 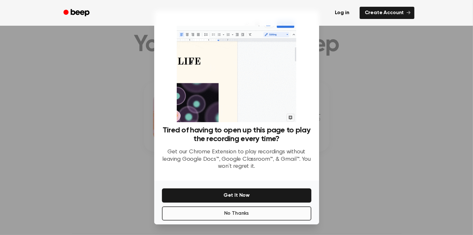 I want to click on a: Create Account, so click(x=387, y=13).